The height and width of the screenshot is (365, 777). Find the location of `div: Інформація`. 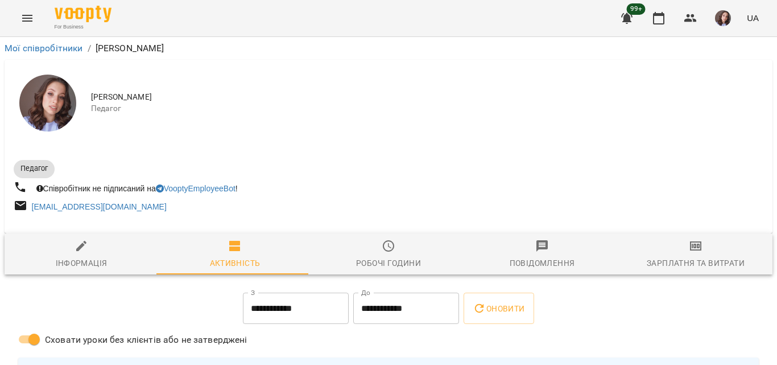

div: Інформація is located at coordinates (81, 263).